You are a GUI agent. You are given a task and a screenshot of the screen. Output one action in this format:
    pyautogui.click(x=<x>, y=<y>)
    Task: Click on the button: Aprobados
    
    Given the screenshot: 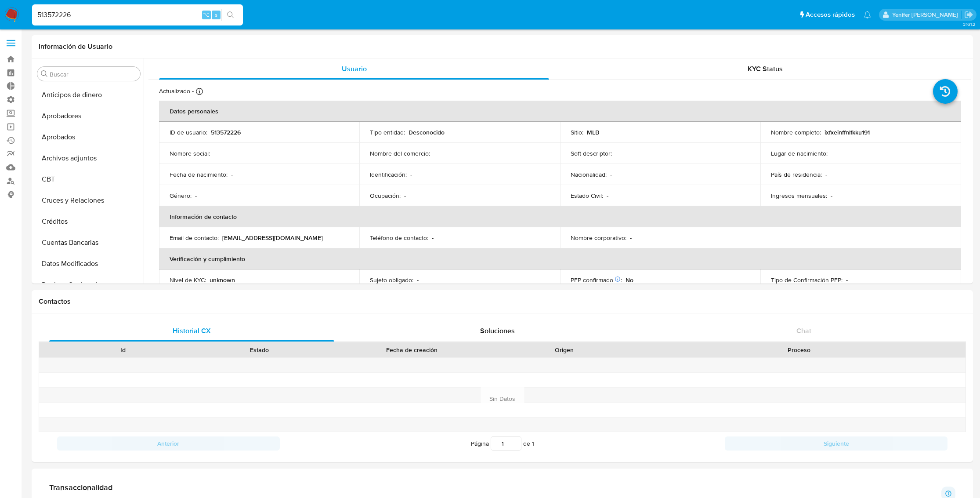 What is the action you would take?
    pyautogui.click(x=88, y=137)
    